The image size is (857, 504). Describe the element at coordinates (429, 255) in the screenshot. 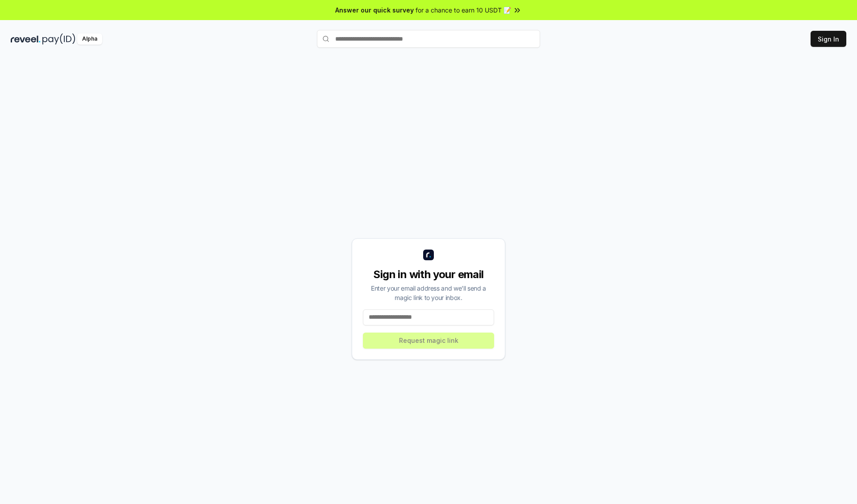

I see `img: logo_small` at that location.